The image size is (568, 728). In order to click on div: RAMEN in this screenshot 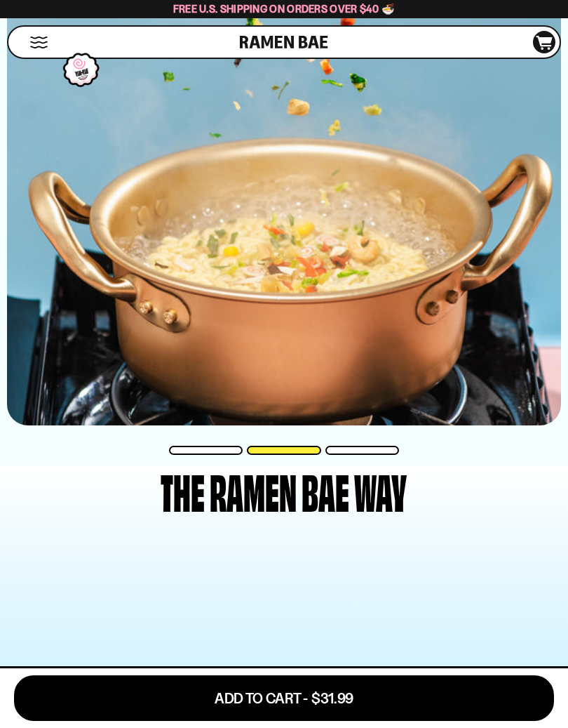, I will do `click(253, 491)`.